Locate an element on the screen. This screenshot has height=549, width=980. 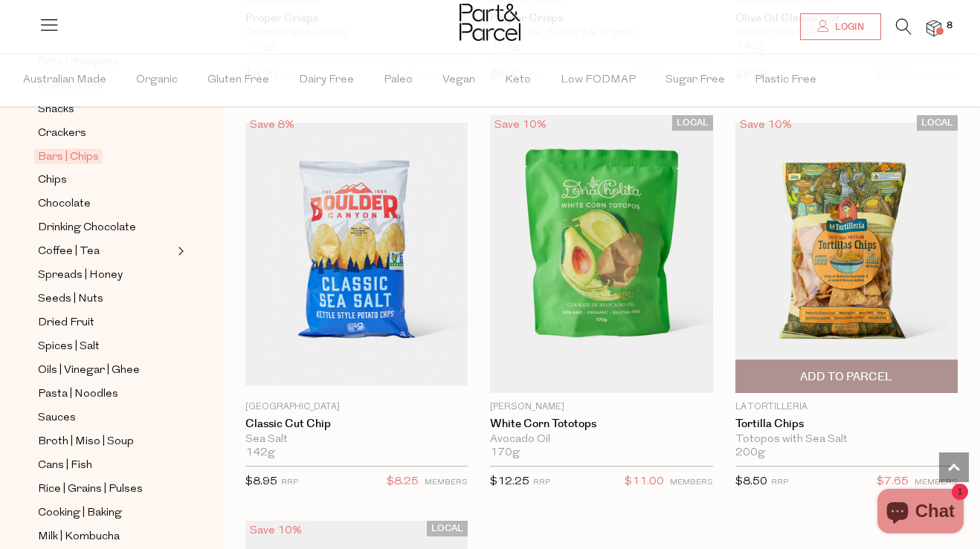
span: $12.25 is located at coordinates (509, 481).